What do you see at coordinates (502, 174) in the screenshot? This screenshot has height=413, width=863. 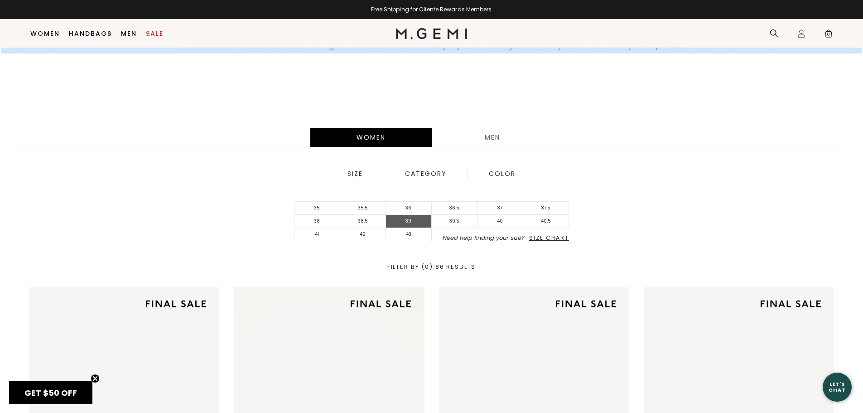 I see `div: Color` at bounding box center [502, 174].